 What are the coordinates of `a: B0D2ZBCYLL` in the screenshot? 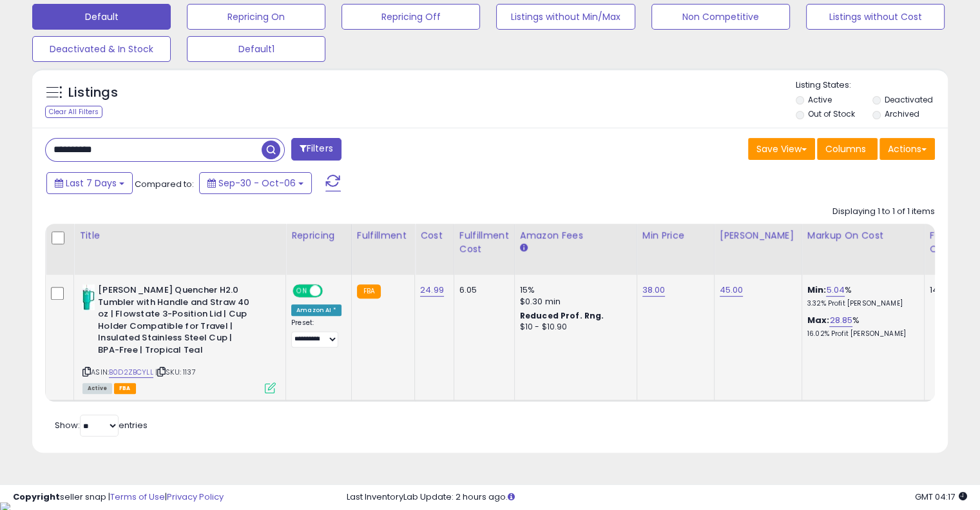 It's located at (131, 372).